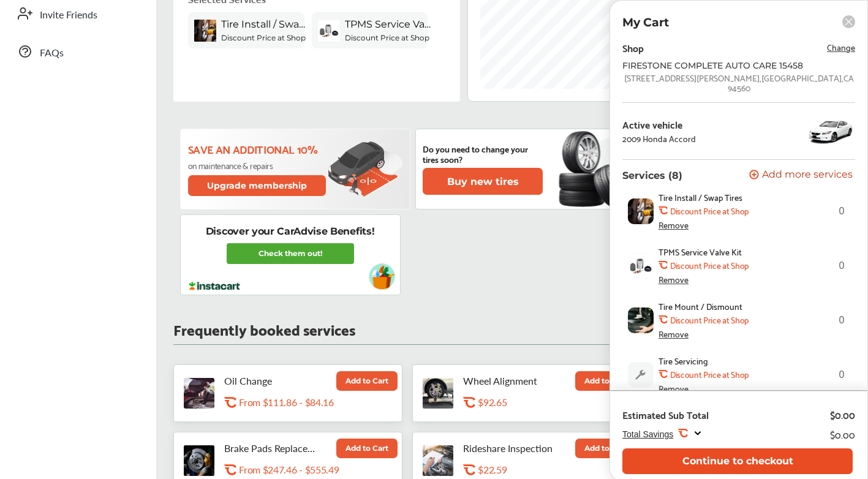 This screenshot has width=868, height=479. I want to click on p: Save an additional 10%, so click(258, 149).